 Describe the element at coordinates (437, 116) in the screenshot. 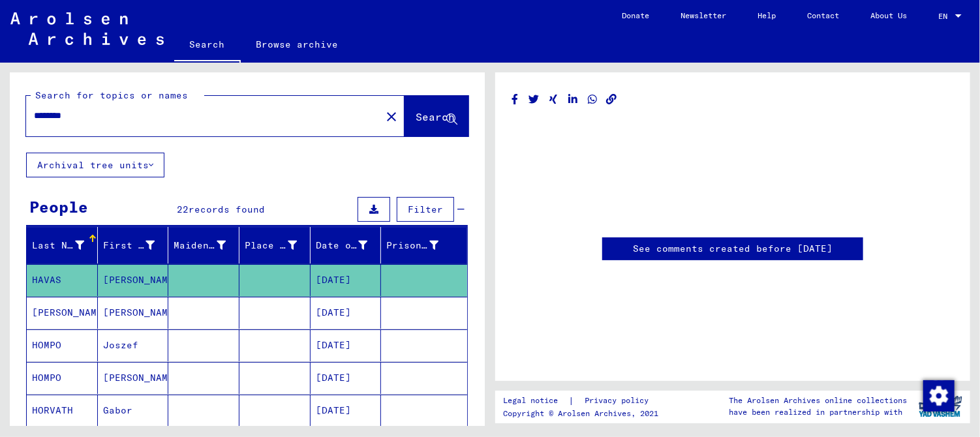

I see `button: Search` at that location.